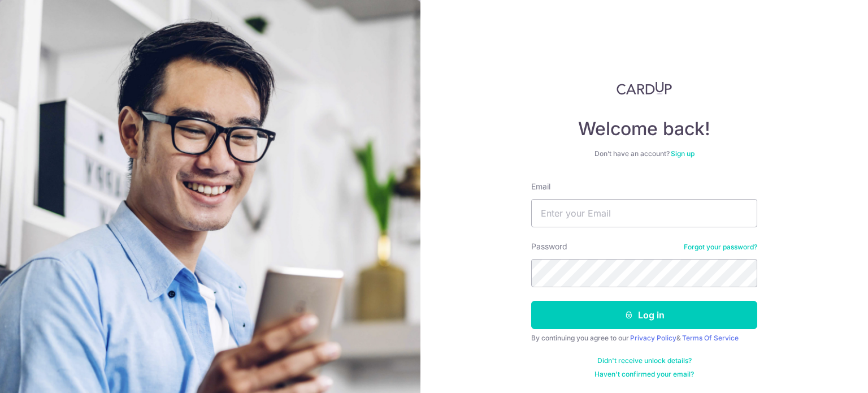 This screenshot has width=868, height=393. I want to click on a: Didn't receive unlock details?, so click(644, 361).